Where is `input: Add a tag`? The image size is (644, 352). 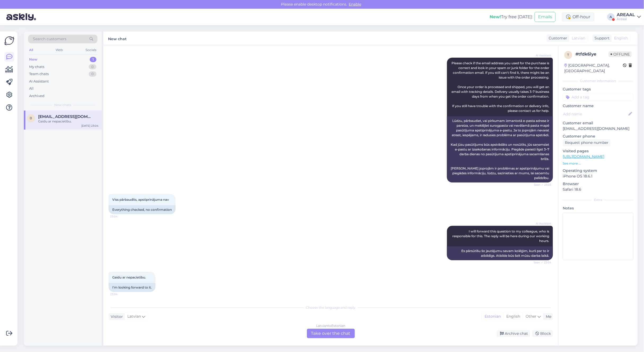
input: Add a tag is located at coordinates (598, 97).